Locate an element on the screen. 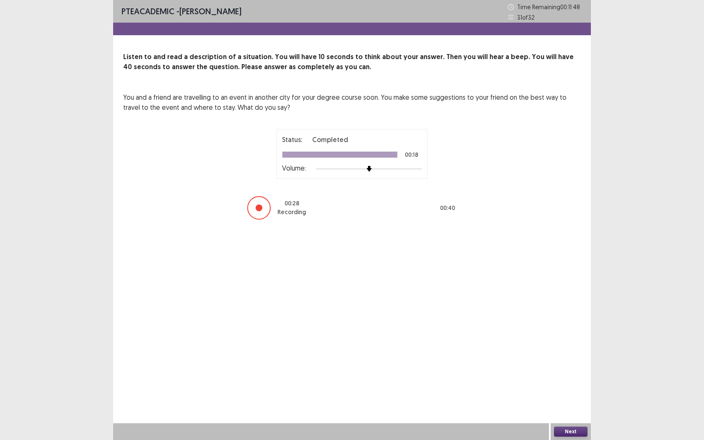 The width and height of the screenshot is (704, 440). p: Recording is located at coordinates (292, 212).